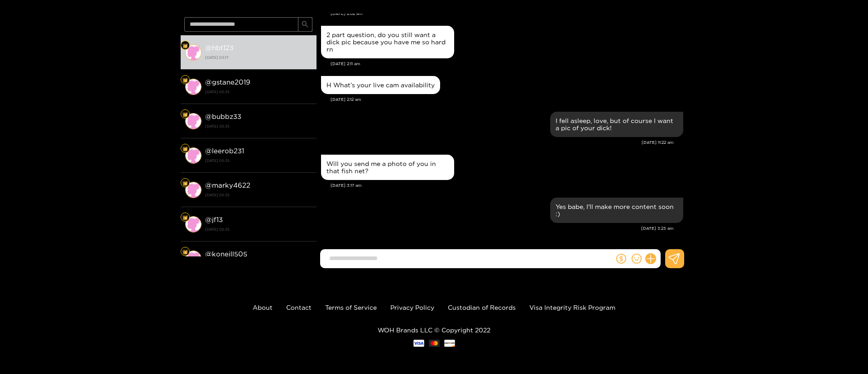  Describe the element at coordinates (227, 82) in the screenshot. I see `strong: @ gstane2019` at that location.